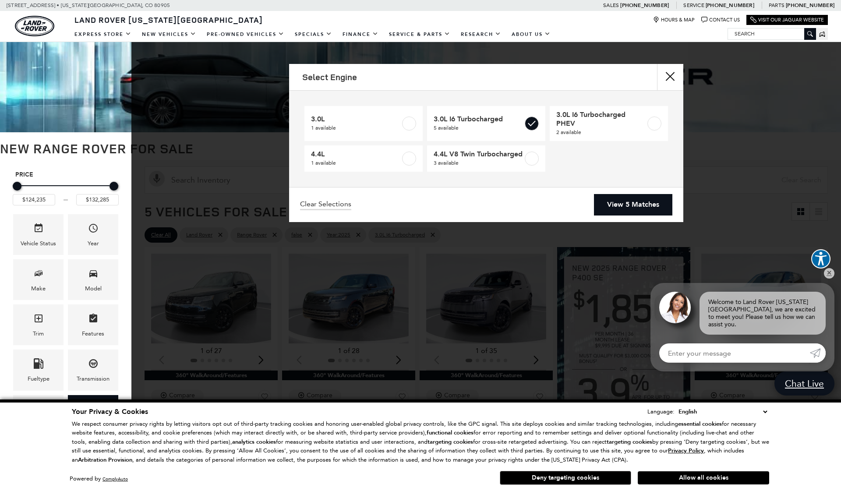  Describe the element at coordinates (38, 243) in the screenshot. I see `div: Vehicle Status` at that location.